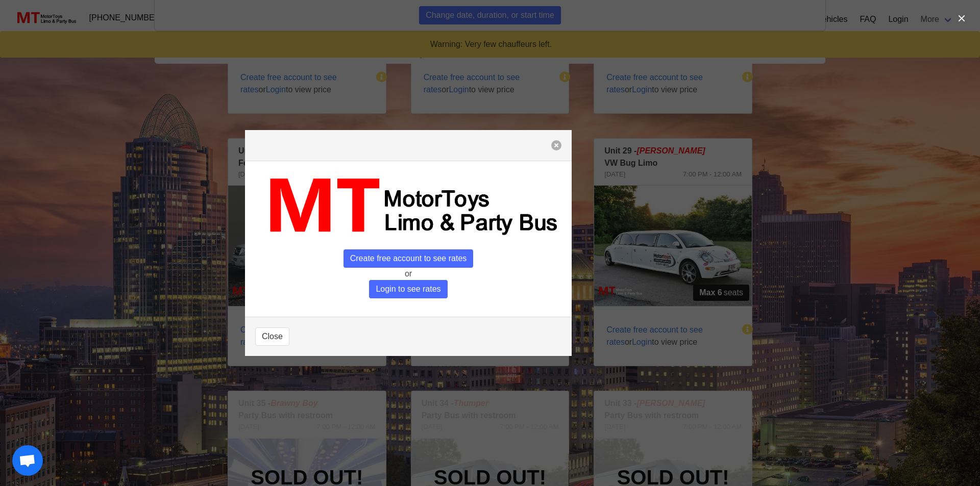  I want to click on button: Close, so click(272, 336).